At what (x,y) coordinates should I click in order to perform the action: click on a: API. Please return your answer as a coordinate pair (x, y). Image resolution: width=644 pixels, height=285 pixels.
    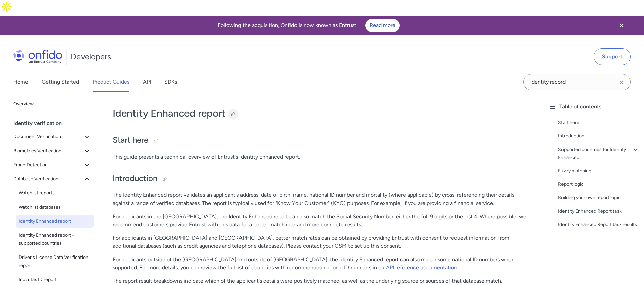
    Looking at the image, I should click on (147, 82).